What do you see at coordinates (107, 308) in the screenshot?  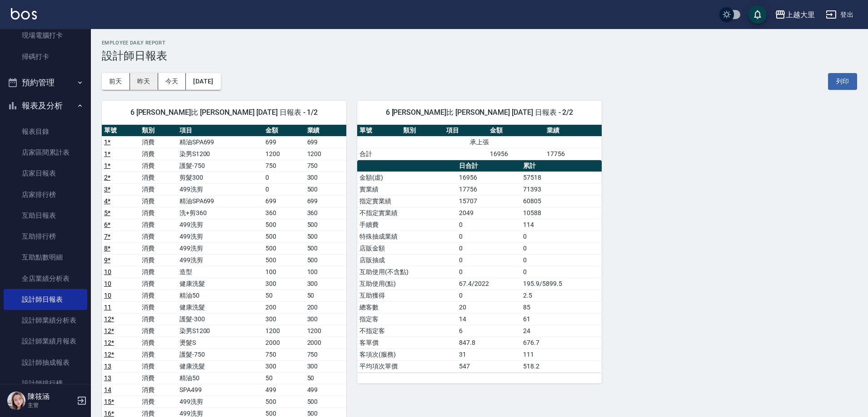 I see `a: 11` at bounding box center [107, 308].